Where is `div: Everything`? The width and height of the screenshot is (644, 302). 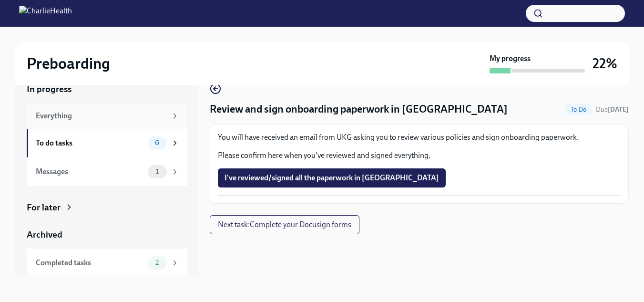 div: Everything is located at coordinates (101, 116).